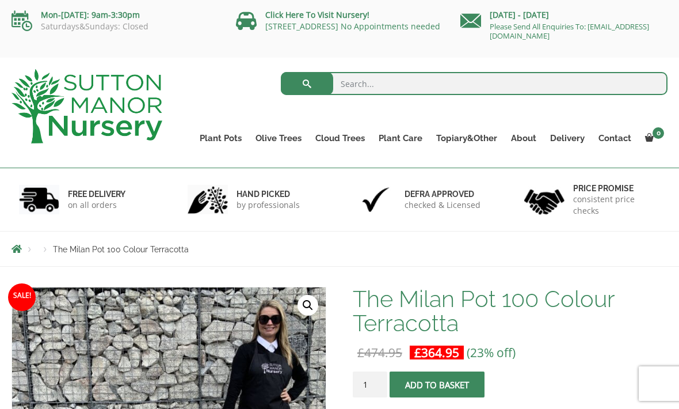 The image size is (679, 409). I want to click on img: logo, so click(87, 106).